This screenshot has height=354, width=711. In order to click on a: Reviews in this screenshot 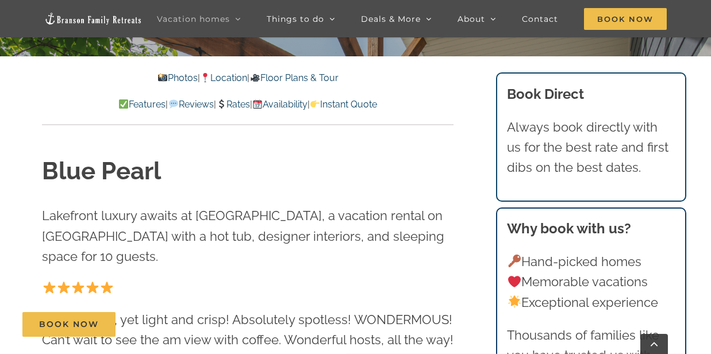, I will do `click(190, 104)`.